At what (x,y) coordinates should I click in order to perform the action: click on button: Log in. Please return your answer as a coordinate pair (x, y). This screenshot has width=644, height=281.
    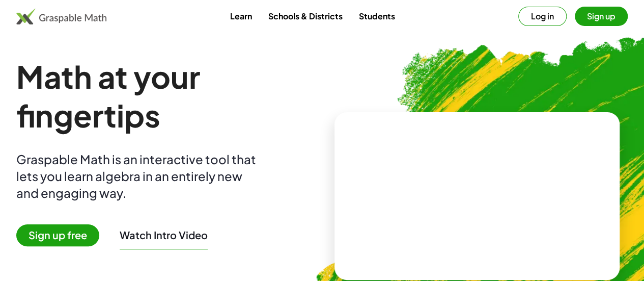
    Looking at the image, I should click on (542, 17).